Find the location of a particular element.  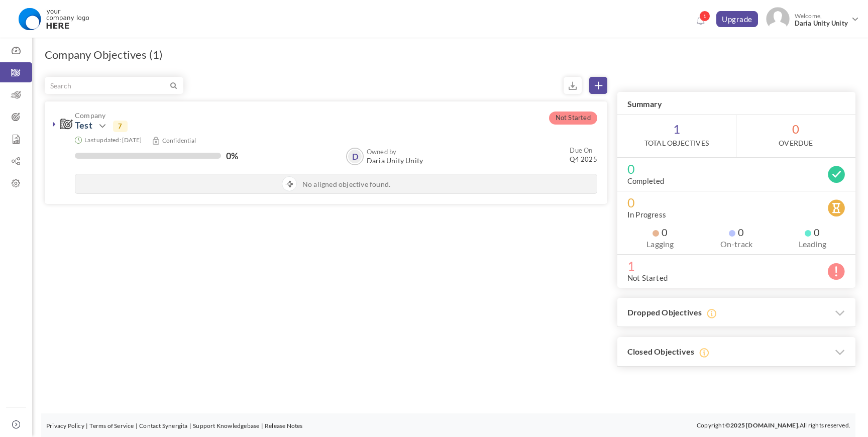

img: Photo is located at coordinates (777, 19).